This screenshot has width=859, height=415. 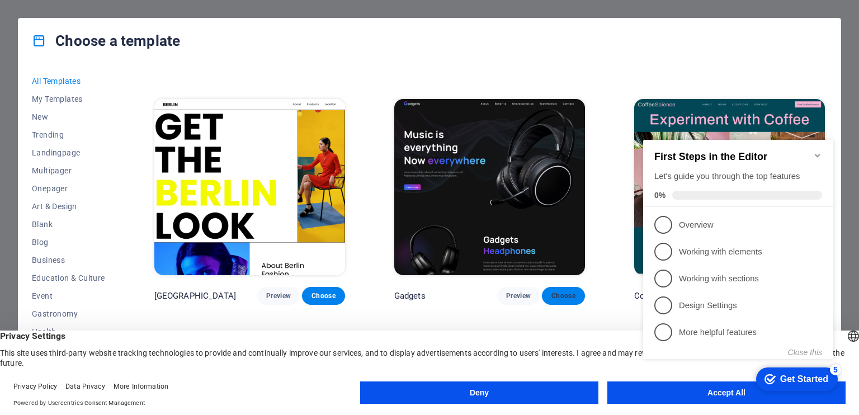 What do you see at coordinates (68, 260) in the screenshot?
I see `span: Business` at bounding box center [68, 260].